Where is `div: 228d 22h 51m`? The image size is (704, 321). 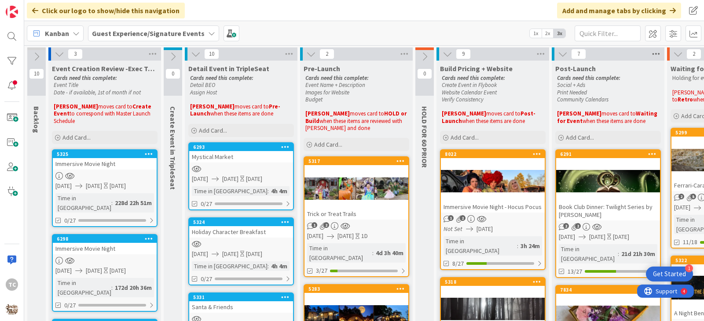 div: 228d 22h 51m is located at coordinates (133, 203).